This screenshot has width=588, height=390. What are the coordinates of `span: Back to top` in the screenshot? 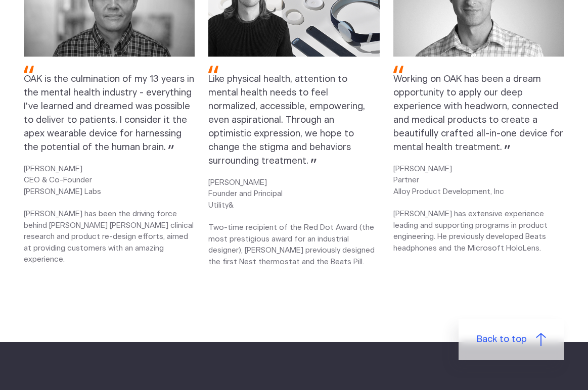 It's located at (501, 339).